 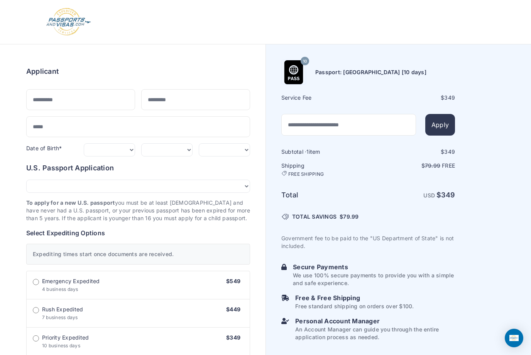 What do you see at coordinates (514, 338) in the screenshot?
I see `div: Open Intercom Messenger` at bounding box center [514, 338].